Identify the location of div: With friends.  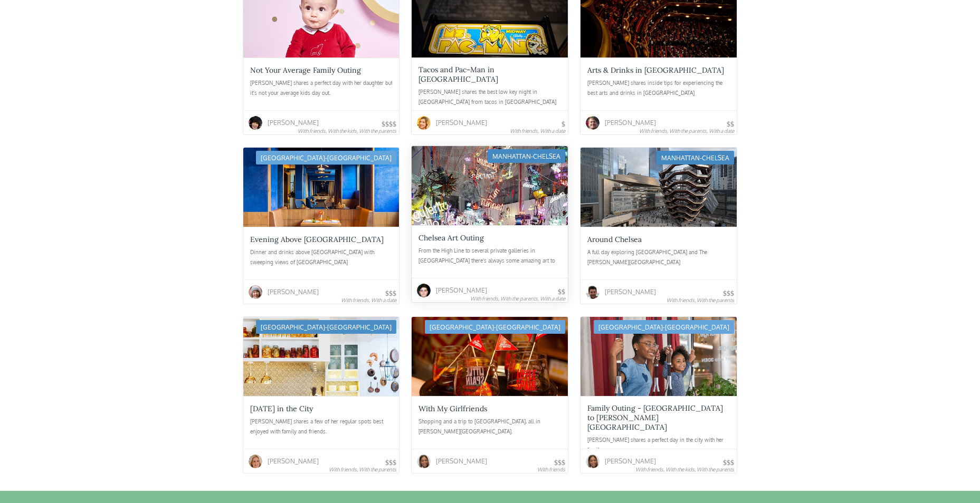
(551, 470).